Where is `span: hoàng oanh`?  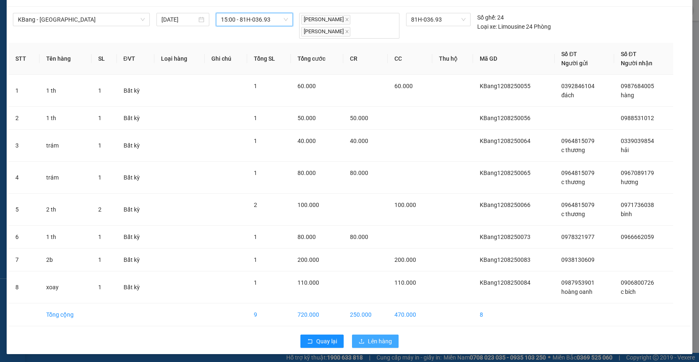
span: hoàng oanh is located at coordinates (576, 292).